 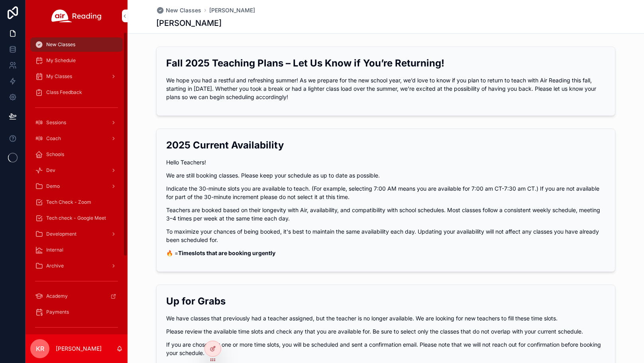 I want to click on span: Dev, so click(x=50, y=170).